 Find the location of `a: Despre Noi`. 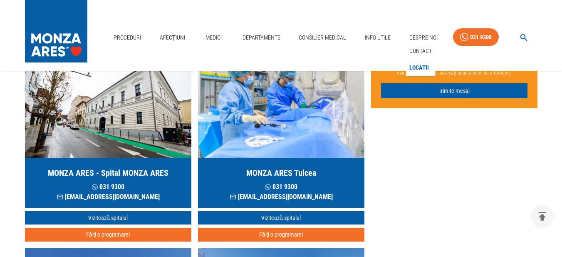

a: Despre Noi is located at coordinates (424, 37).